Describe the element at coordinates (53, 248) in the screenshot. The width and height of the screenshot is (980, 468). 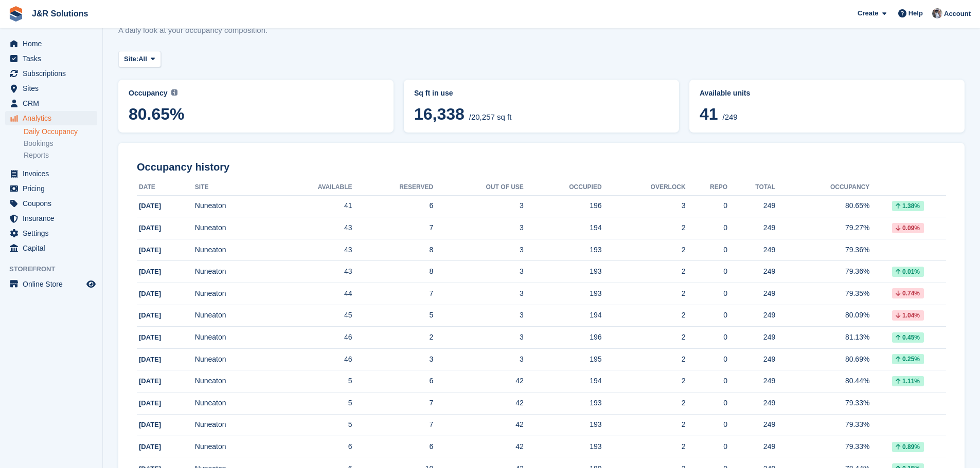
I see `span: Capital` at that location.